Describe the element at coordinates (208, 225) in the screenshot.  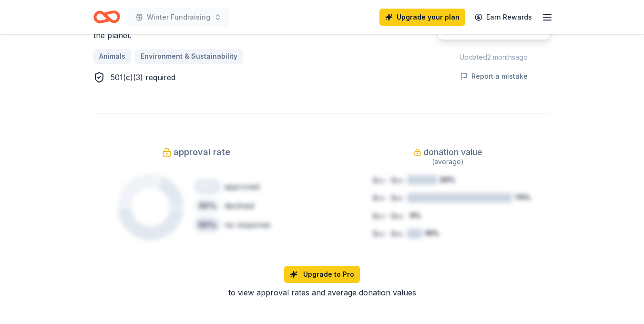
I see `div: 50 %` at that location.